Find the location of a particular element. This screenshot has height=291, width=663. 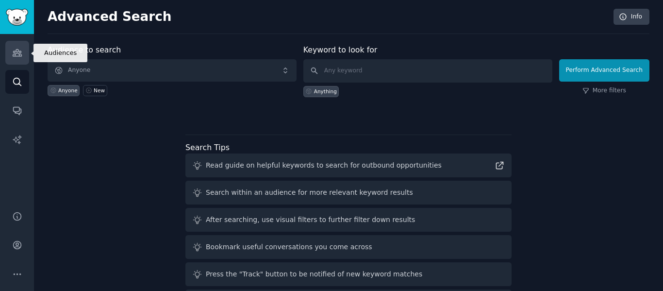

div: Search within an audience for more relevant keyword results is located at coordinates (309, 192).